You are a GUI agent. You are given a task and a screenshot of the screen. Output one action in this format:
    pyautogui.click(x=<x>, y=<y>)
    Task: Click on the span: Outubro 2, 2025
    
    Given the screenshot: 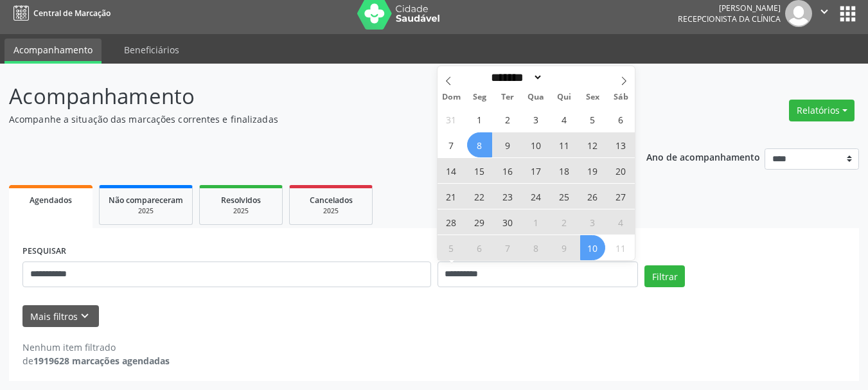 What is the action you would take?
    pyautogui.click(x=564, y=222)
    